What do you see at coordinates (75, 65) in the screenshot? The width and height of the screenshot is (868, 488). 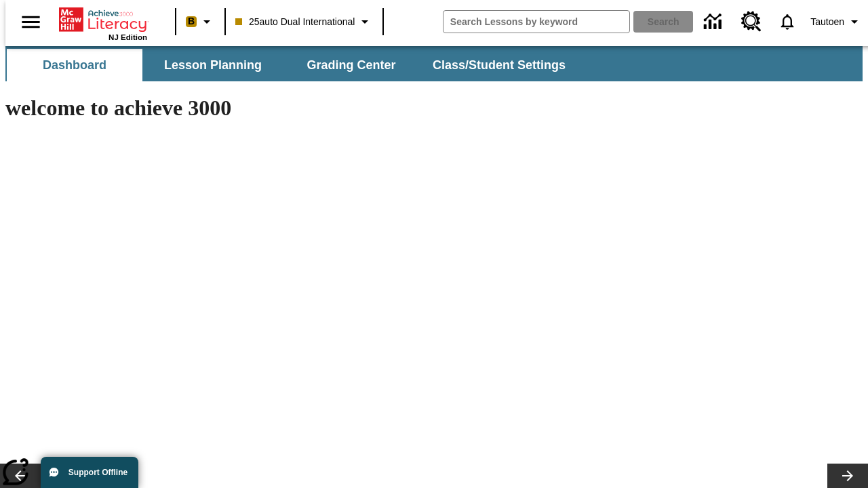 I see `button: Dashboard` at bounding box center [75, 65].